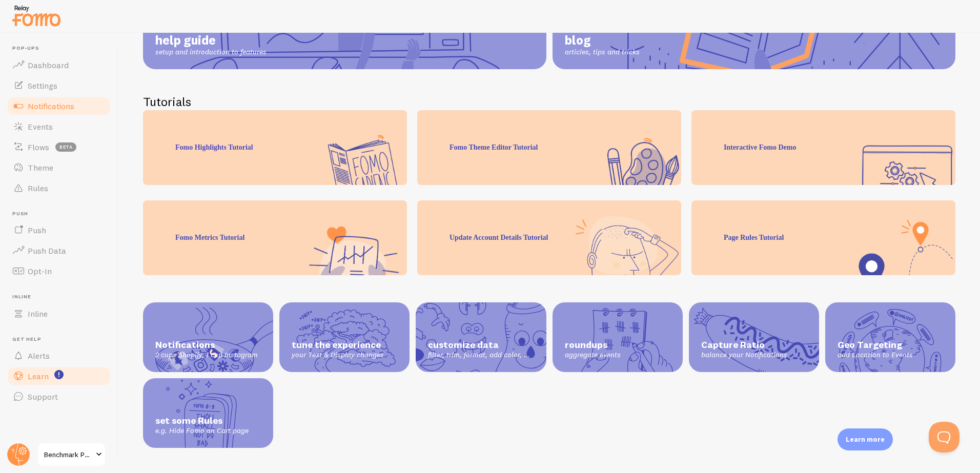  Describe the element at coordinates (549, 147) in the screenshot. I see `div: Fomo Theme Editor Tutorial` at that location.